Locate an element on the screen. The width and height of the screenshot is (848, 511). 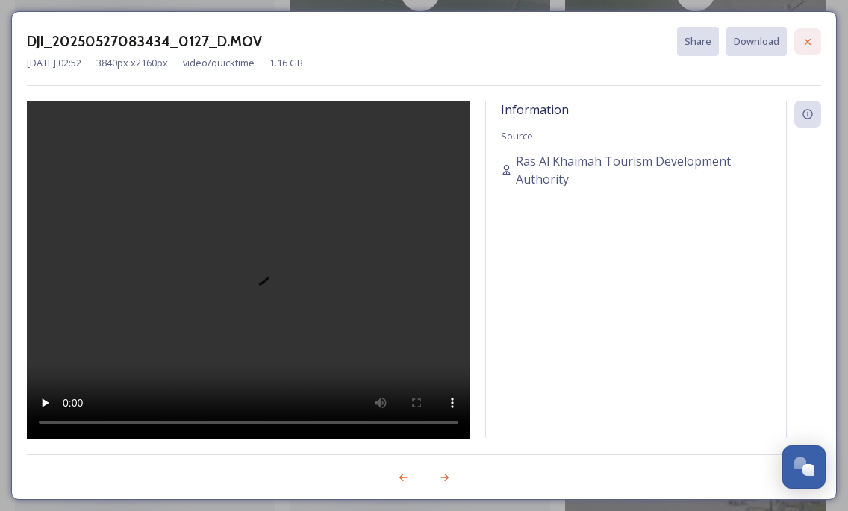
span: video/quicktime is located at coordinates (219, 63).